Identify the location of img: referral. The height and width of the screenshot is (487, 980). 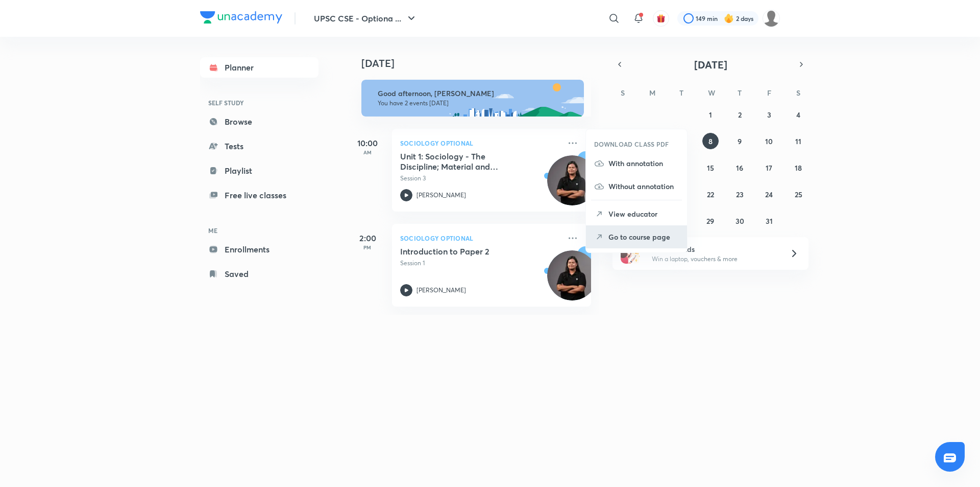
(631, 253).